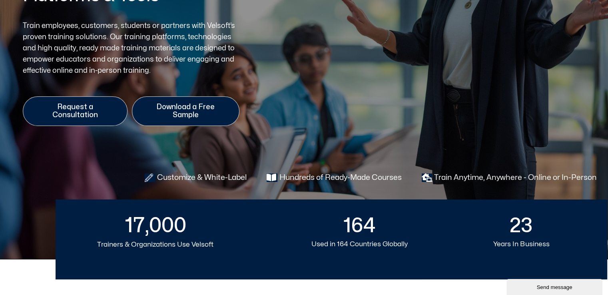 The image size is (608, 295). What do you see at coordinates (75, 111) in the screenshot?
I see `span: Request a Consultation` at bounding box center [75, 111].